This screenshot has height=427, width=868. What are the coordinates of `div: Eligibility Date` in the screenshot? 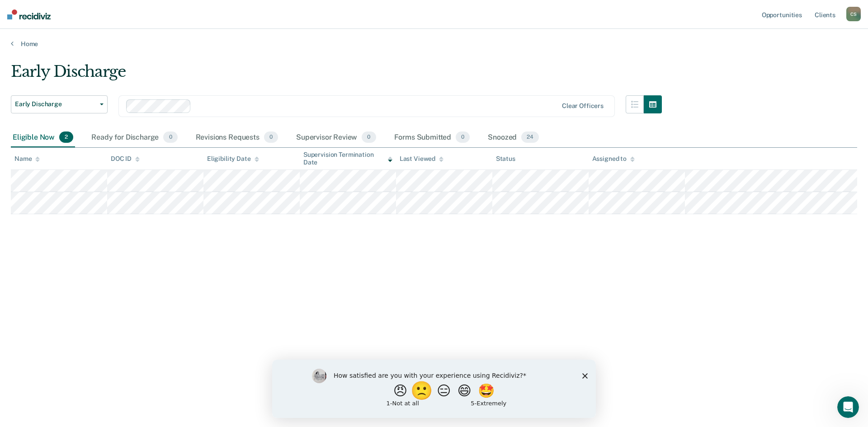 It's located at (233, 159).